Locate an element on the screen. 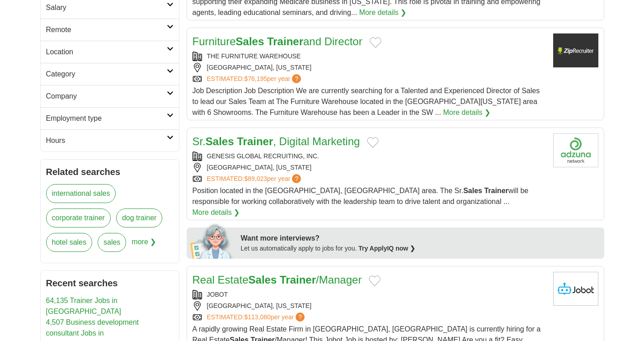  h2: Remote is located at coordinates (106, 30).